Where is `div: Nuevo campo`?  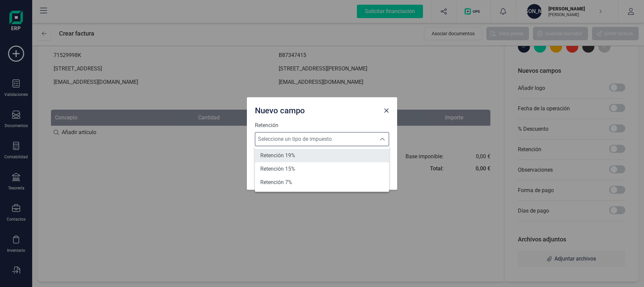 div: Nuevo campo is located at coordinates (317, 110).